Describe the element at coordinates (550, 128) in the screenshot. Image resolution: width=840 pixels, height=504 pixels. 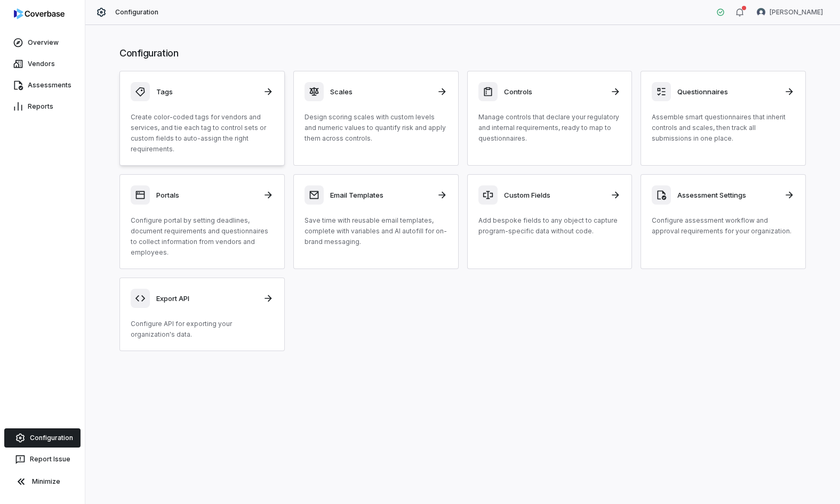
I see `p: Manage controls that declare your regulatory and internal requirements, ready to map to questionn...` at that location.